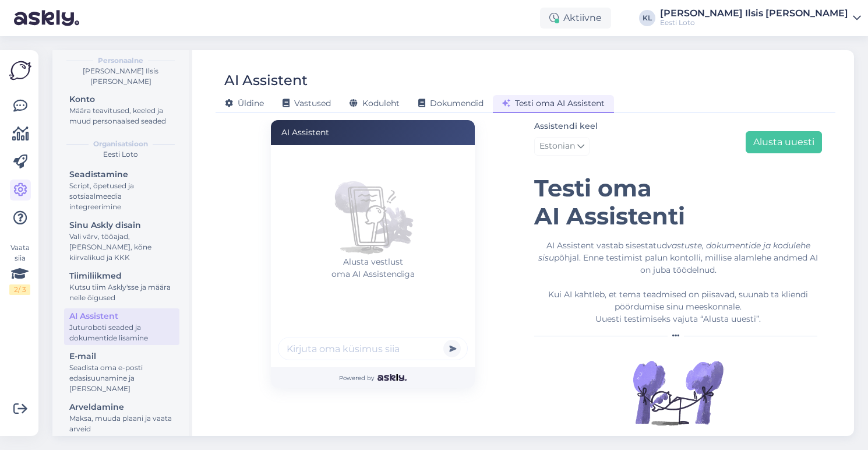  Describe the element at coordinates (373, 349) in the screenshot. I see `input: Kirjuta oma küsimus siia` at that location.